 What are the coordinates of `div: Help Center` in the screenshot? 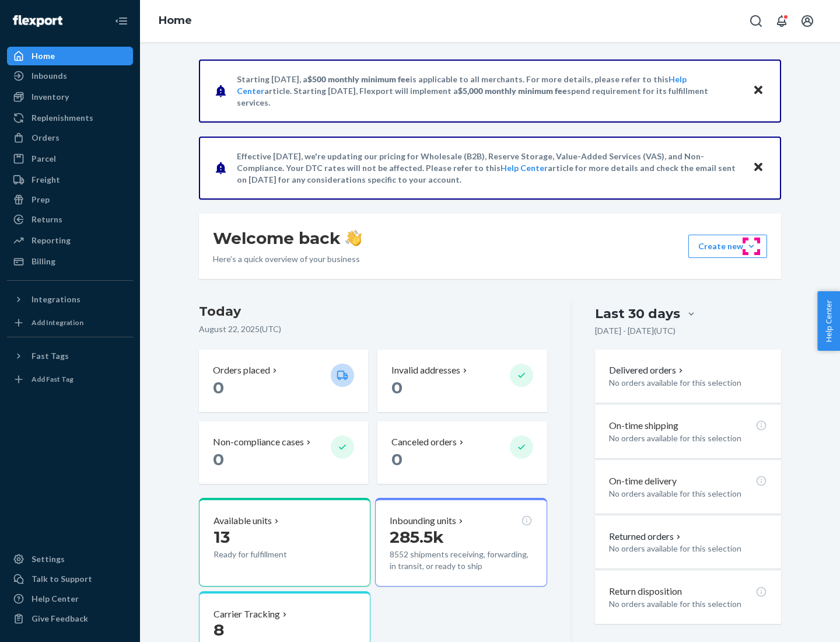 It's located at (55, 599).